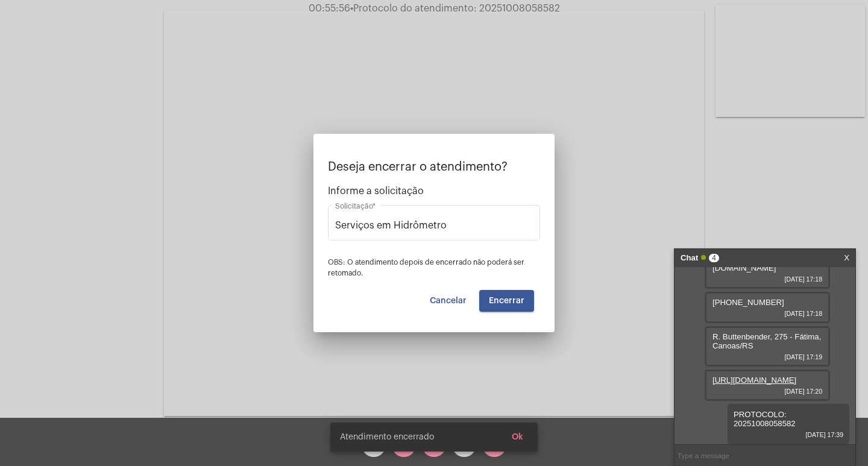  What do you see at coordinates (506, 301) in the screenshot?
I see `button: Encerrar` at bounding box center [506, 301].